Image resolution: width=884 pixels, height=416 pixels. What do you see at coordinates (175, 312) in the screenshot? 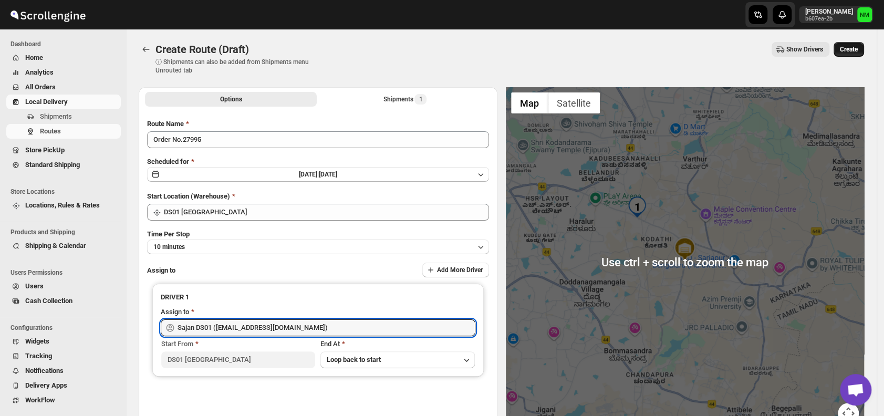
I see `div: Assign to` at bounding box center [175, 312].